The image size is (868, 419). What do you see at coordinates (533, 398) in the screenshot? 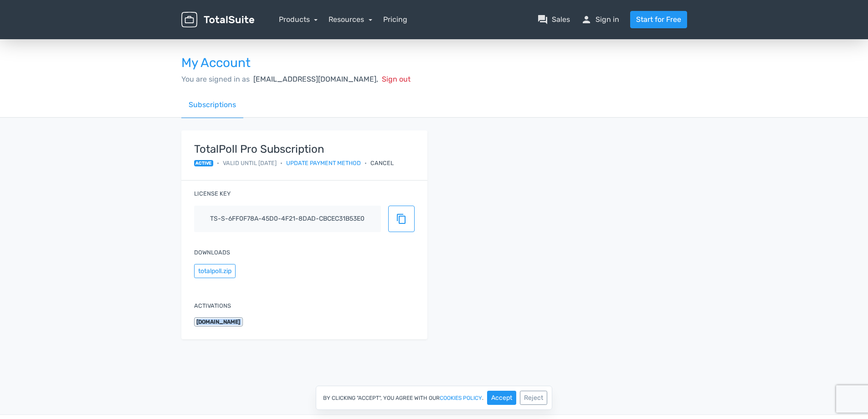
I see `button: Reject` at bounding box center [533, 398].